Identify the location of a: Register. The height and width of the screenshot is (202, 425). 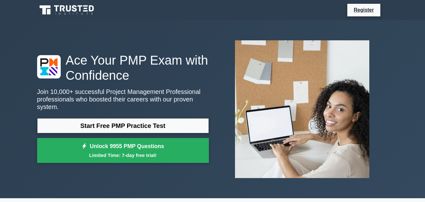
(364, 10).